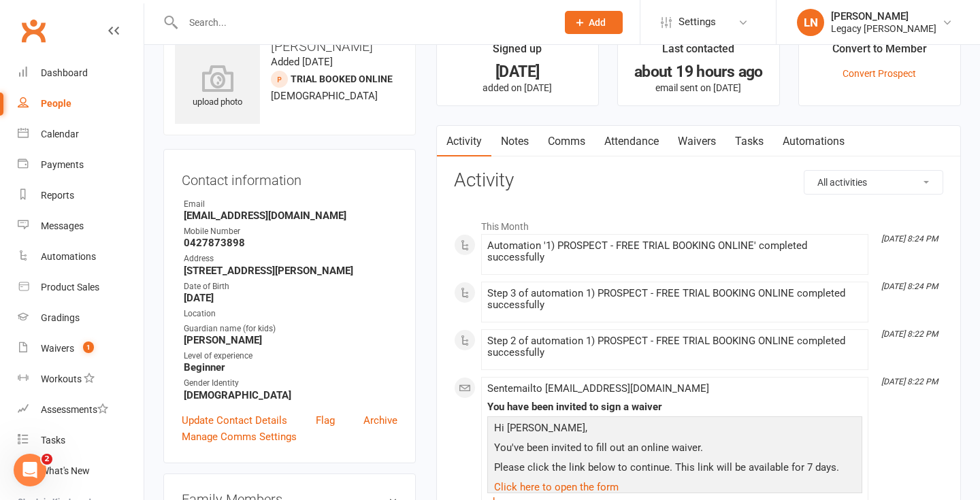  I want to click on div: Calendar, so click(60, 134).